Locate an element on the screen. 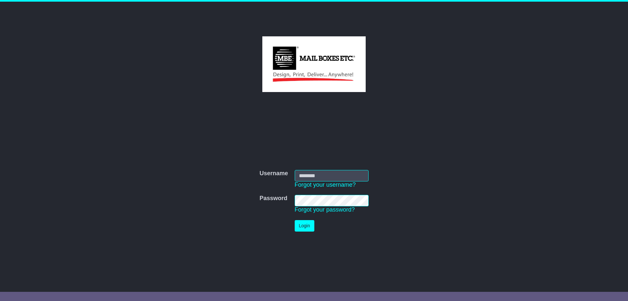  label: Username is located at coordinates (274, 173).